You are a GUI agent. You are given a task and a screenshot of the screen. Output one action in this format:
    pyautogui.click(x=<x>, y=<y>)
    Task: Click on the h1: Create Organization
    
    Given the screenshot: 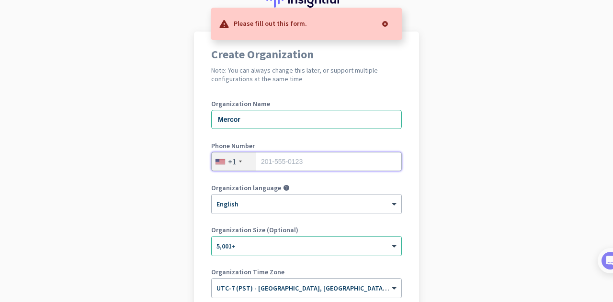 What is the action you would take?
    pyautogui.click(x=306, y=55)
    